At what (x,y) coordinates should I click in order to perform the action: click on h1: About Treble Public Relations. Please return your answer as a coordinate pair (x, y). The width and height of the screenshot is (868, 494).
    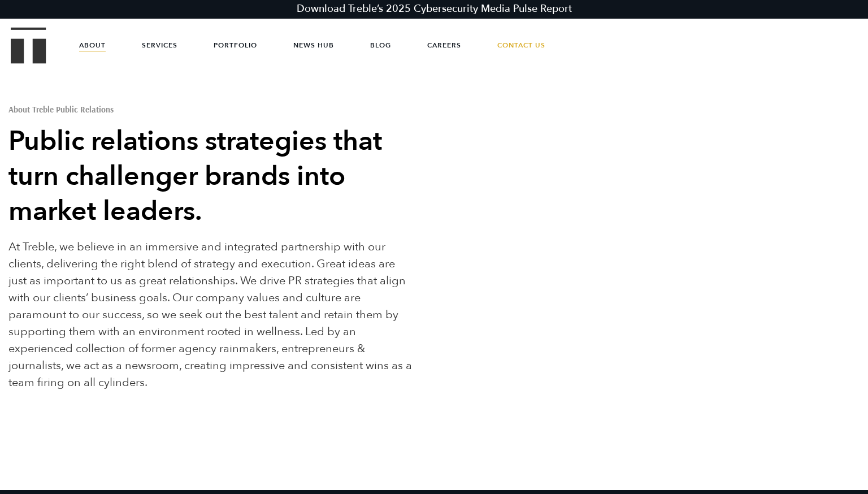
    Looking at the image, I should click on (212, 109).